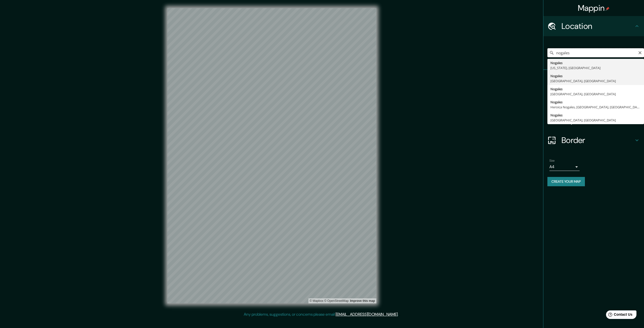 The width and height of the screenshot is (644, 328). Describe the element at coordinates (272, 156) in the screenshot. I see `canvas: Map` at that location.